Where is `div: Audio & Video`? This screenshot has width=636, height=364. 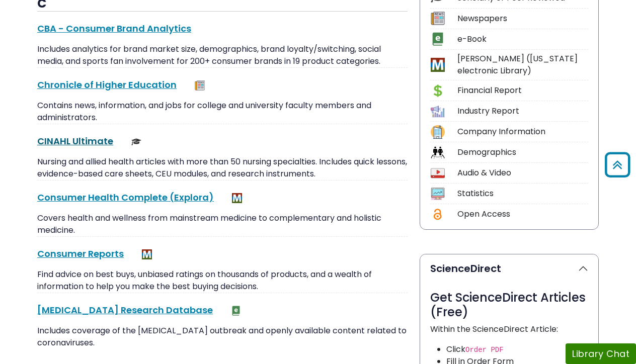
div: Audio & Video is located at coordinates (523, 173).